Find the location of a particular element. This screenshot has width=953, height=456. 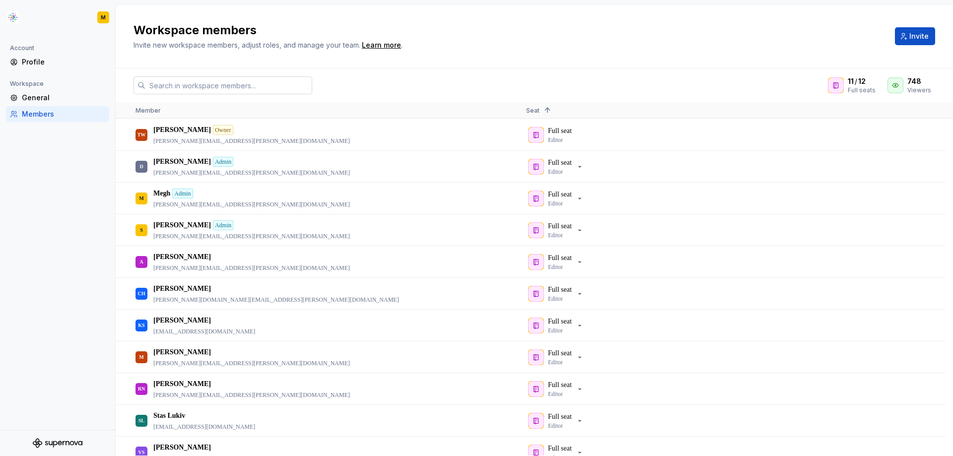

div: Full seats is located at coordinates (862, 90).